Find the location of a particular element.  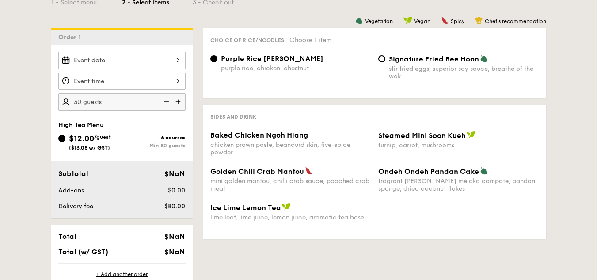

span: Sides and Drink is located at coordinates (233, 117).